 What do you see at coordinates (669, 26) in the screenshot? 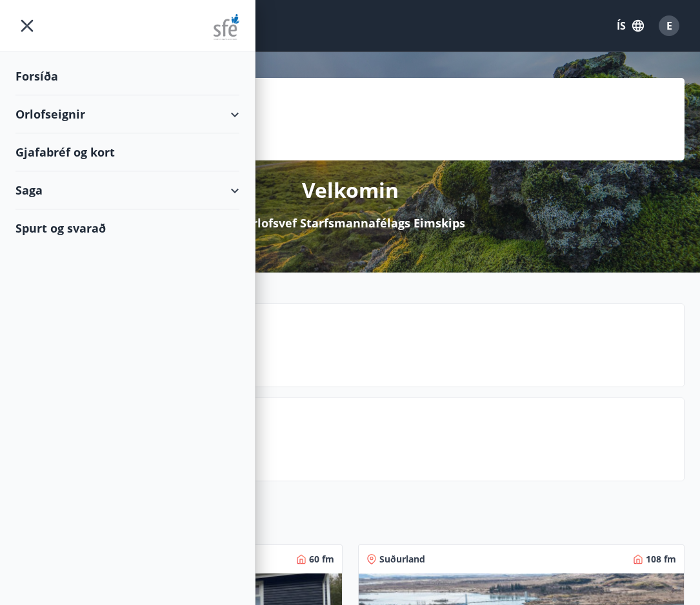
I see `button: E` at bounding box center [669, 26].